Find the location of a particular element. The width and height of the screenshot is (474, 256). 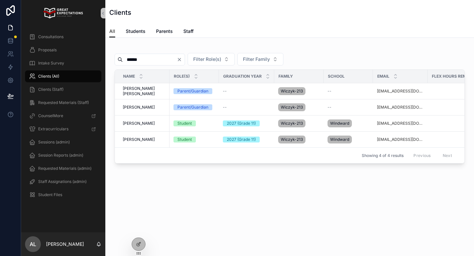

span: Family is located at coordinates (286, 76).